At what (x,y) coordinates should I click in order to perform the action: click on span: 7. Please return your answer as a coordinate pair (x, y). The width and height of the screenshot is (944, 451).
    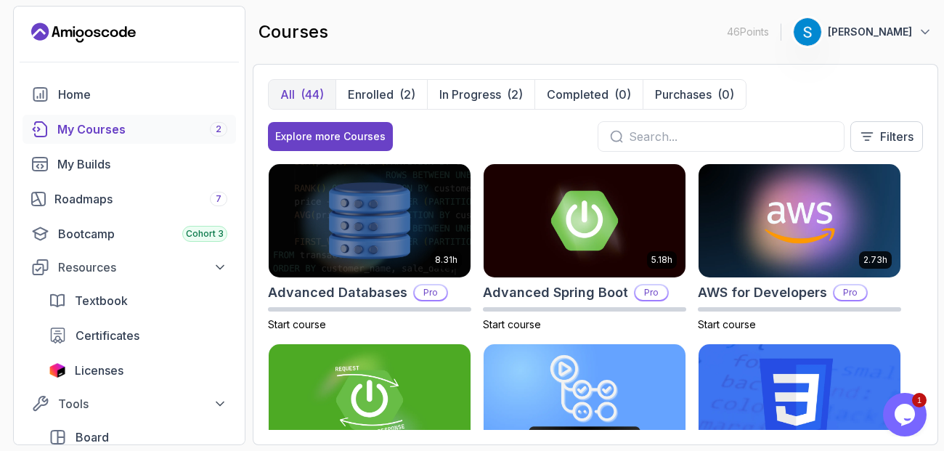
    Looking at the image, I should click on (218, 199).